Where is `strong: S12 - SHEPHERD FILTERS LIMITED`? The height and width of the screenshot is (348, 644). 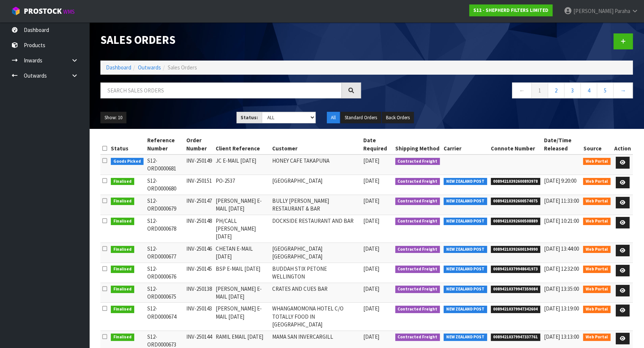
strong: S12 - SHEPHERD FILTERS LIMITED is located at coordinates (511, 10).